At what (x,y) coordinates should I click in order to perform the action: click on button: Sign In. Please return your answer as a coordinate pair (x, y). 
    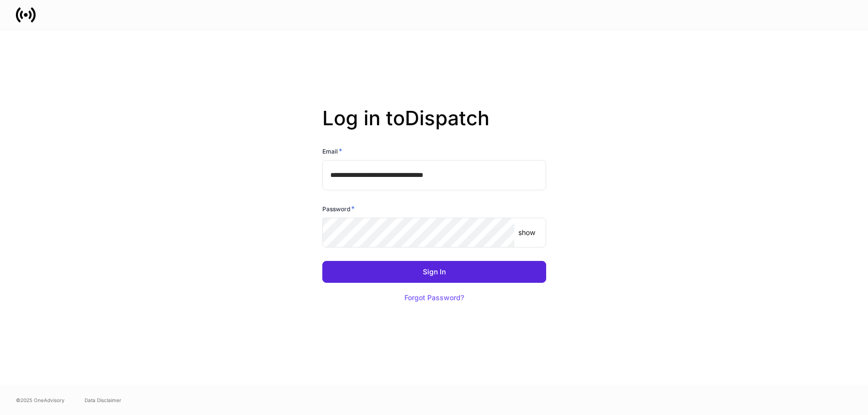
    Looking at the image, I should click on (434, 272).